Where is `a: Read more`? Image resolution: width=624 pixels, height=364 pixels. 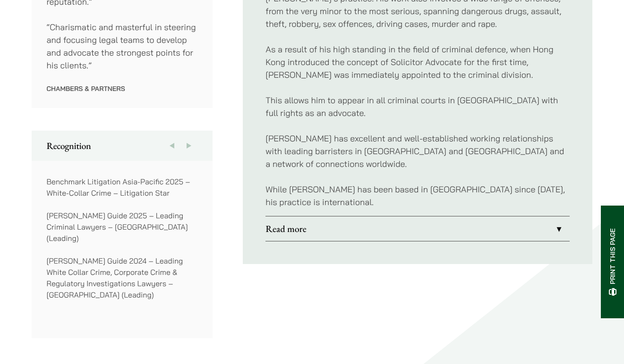
a: Read more is located at coordinates (418, 228).